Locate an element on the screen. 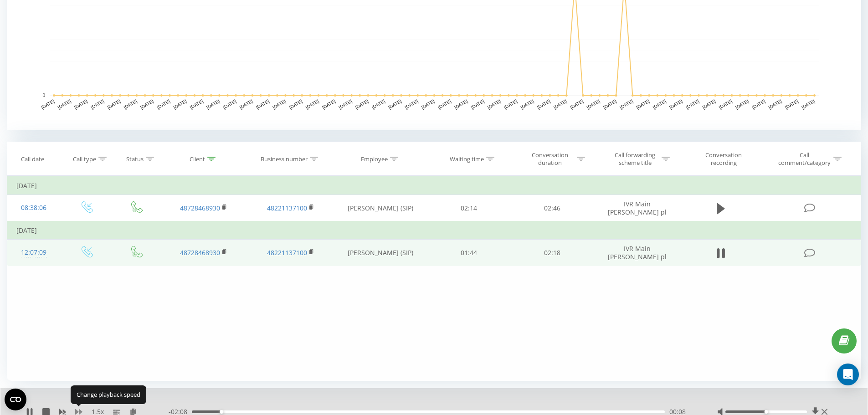 The width and height of the screenshot is (868, 415). div: Employee is located at coordinates (374, 159).